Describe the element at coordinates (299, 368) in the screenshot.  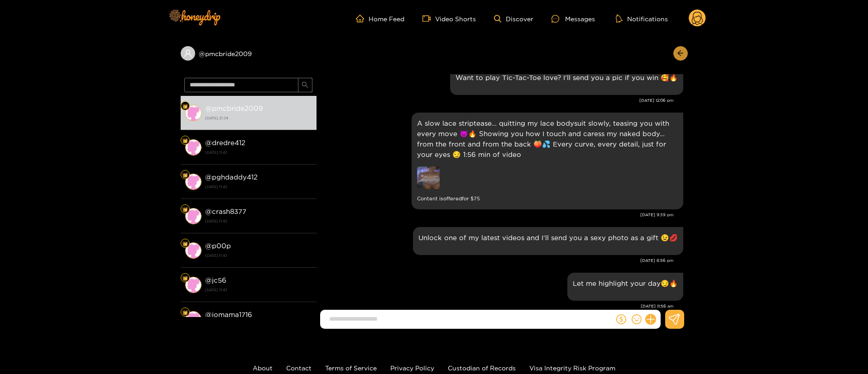
I see `a: Contact` at that location.